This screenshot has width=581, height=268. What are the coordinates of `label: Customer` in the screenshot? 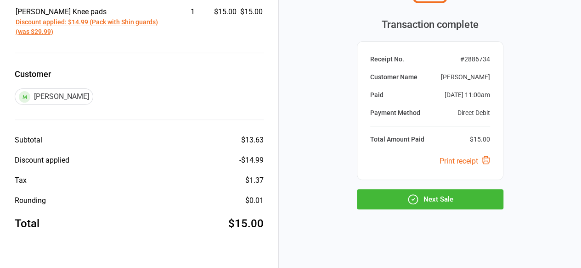 It's located at (139, 74).